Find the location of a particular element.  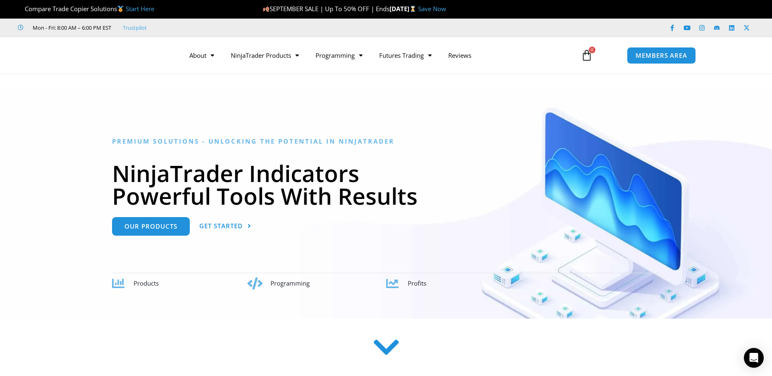

a: Reviews is located at coordinates (460, 55).